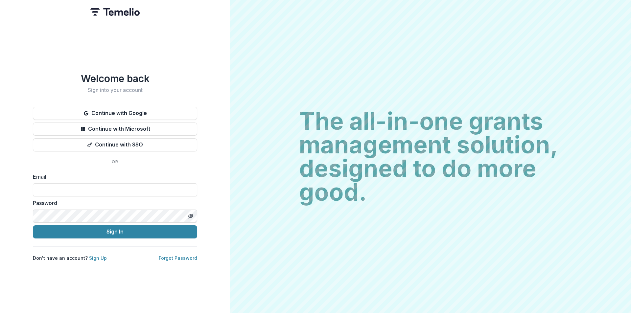 The height and width of the screenshot is (313, 631). I want to click on label: Email, so click(113, 177).